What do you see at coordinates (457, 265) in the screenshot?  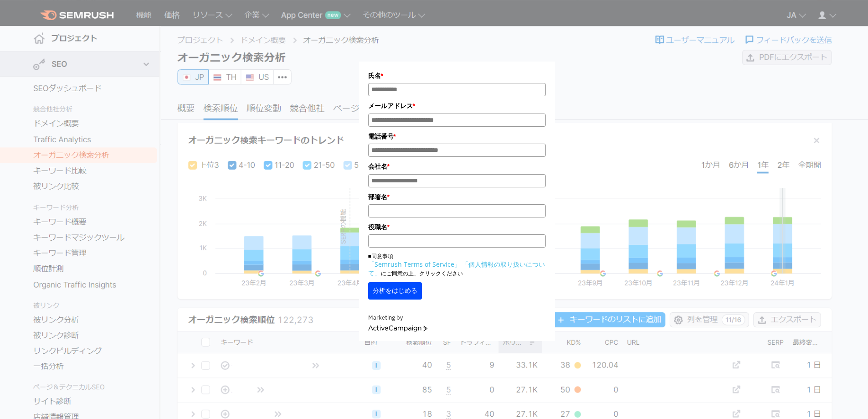 I see `p: ■同意事項 にご同意の上、クリックください` at bounding box center [457, 265].